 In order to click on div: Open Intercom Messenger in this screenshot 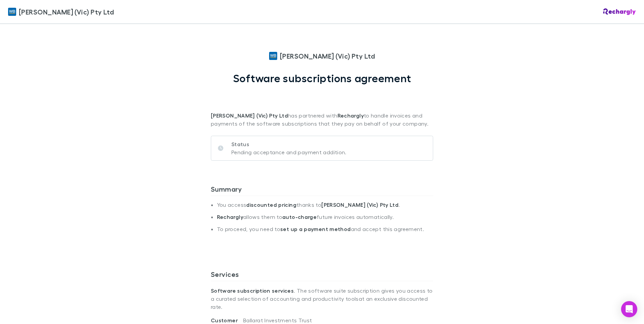, I will do `click(629, 309)`.